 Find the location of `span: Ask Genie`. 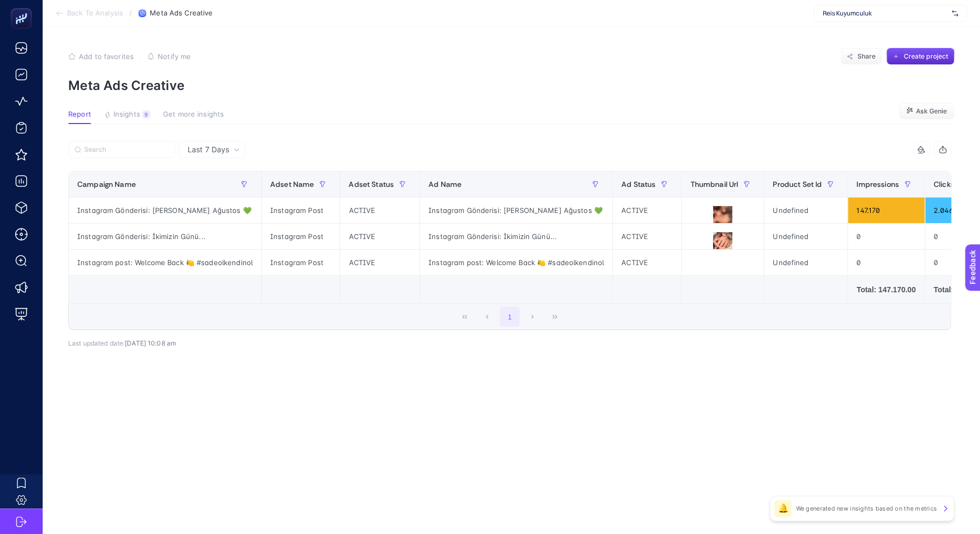

span: Ask Genie is located at coordinates (932, 112).